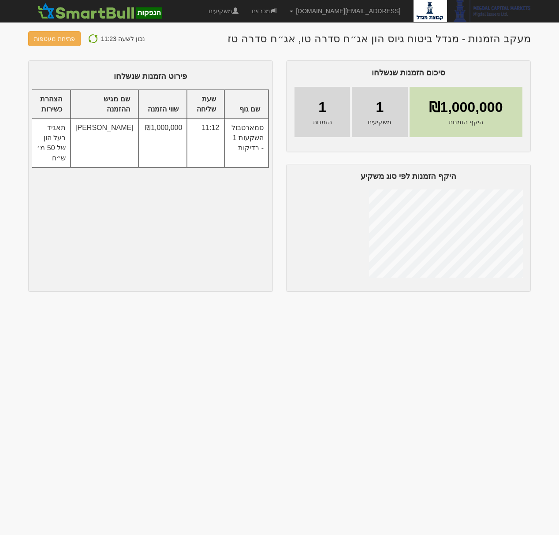 This screenshot has width=559, height=535. I want to click on span: תאגיד בעל הון של 50 מ׳ ש״ח, so click(51, 143).